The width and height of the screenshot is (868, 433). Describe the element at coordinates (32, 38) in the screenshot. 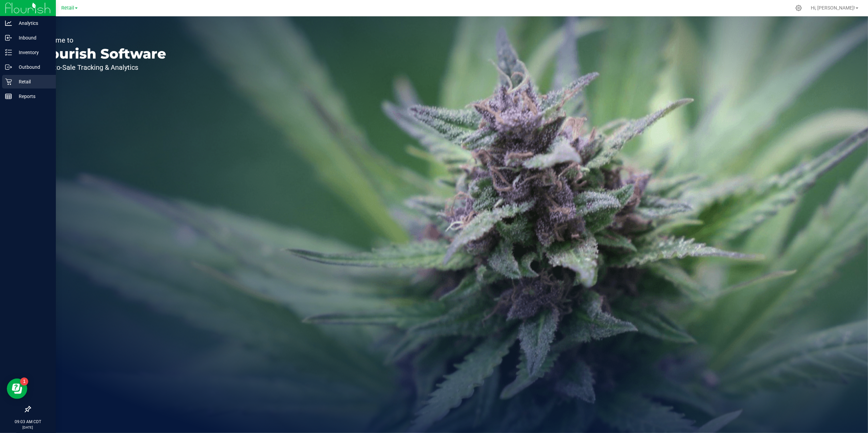

I see `p: Inbound` at that location.